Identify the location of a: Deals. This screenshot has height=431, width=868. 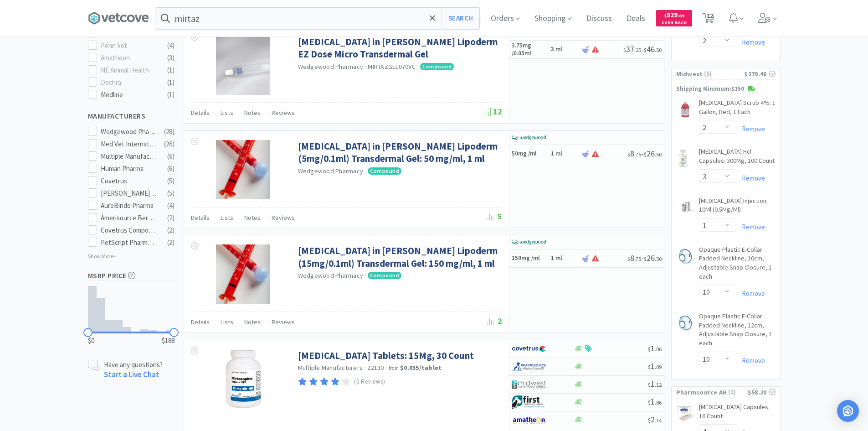
(636, 19).